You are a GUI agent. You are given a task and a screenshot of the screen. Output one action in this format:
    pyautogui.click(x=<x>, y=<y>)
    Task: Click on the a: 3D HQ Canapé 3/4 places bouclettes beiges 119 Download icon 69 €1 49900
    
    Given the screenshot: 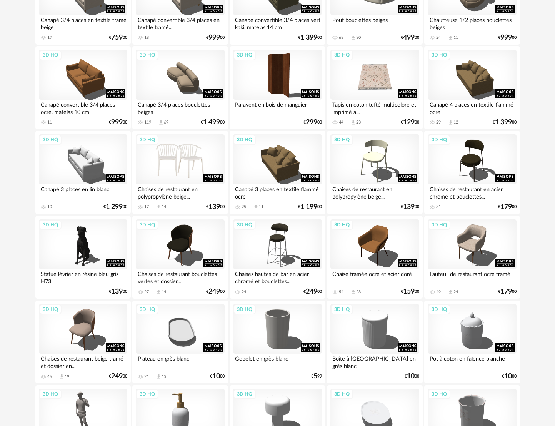 What is the action you would take?
    pyautogui.click(x=180, y=88)
    